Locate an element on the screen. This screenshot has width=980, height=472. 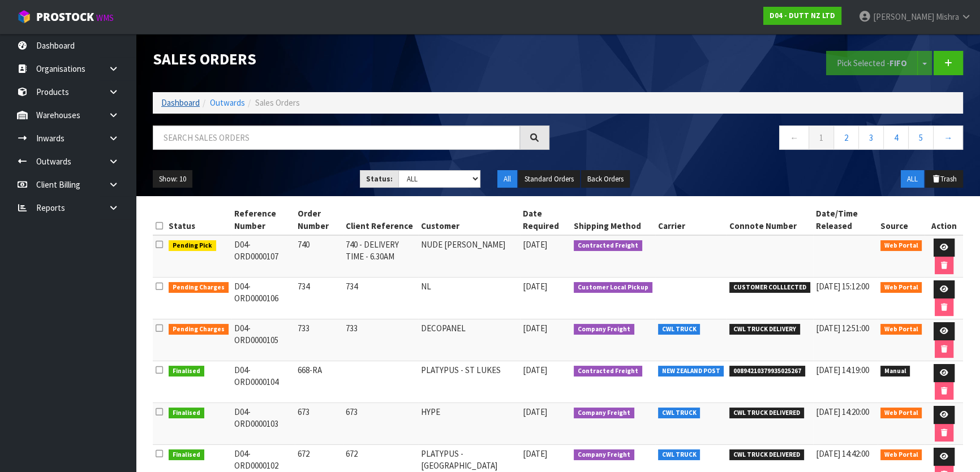
a: 2 is located at coordinates (847, 137).